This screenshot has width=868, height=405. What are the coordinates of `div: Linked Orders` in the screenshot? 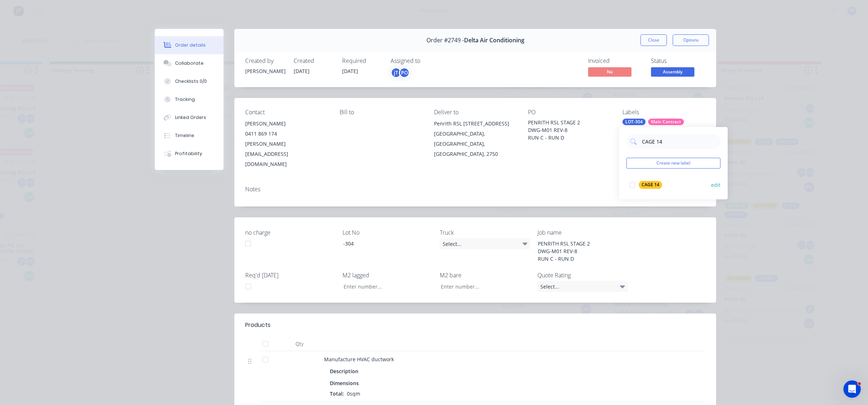 It's located at (191, 117).